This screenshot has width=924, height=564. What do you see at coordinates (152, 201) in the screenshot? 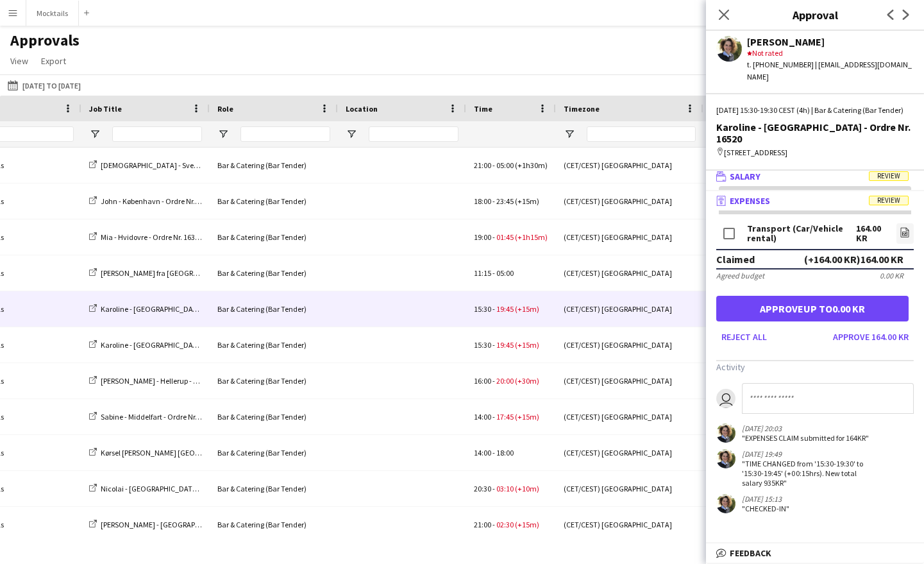
I see `a: John - København - Ordre Nr. 14995` at bounding box center [152, 201].